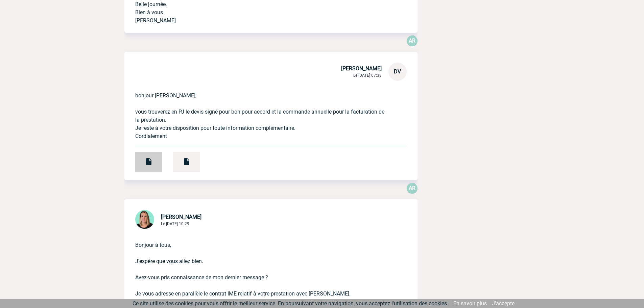 Image resolution: width=644 pixels, height=308 pixels. What do you see at coordinates (290, 303) in the screenshot?
I see `span: Ce site utilise des cookies pour vous offrir le meilleur service. En poursuivant votre navigation...` at bounding box center [290, 303].